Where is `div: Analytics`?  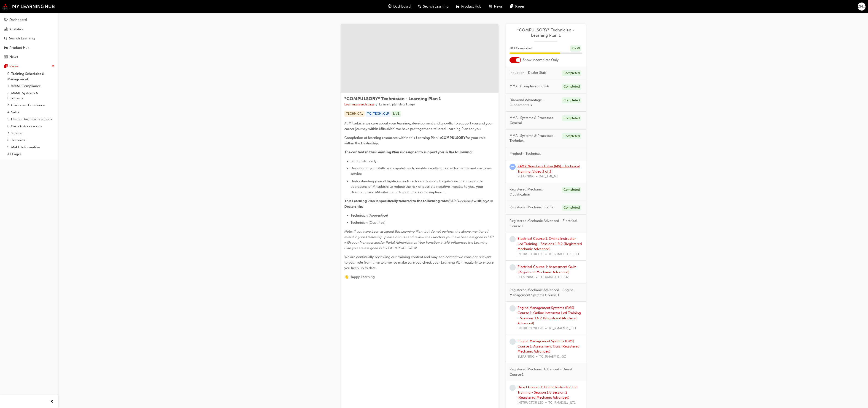 div: Analytics is located at coordinates (17, 29).